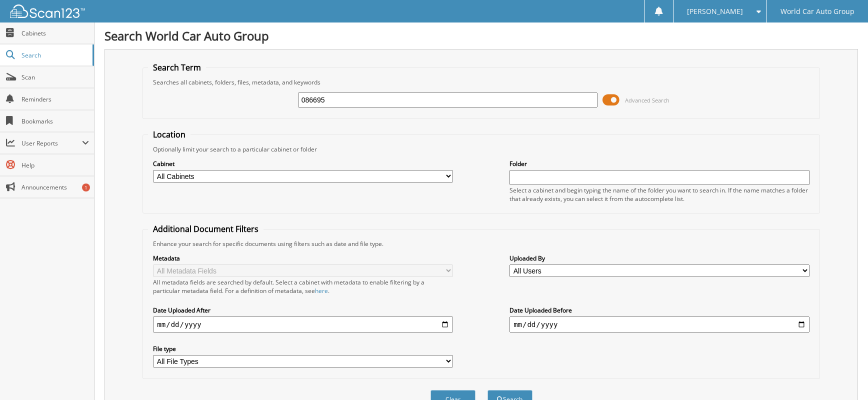  Describe the element at coordinates (481, 35) in the screenshot. I see `h1: Search World Car Auto Group` at that location.